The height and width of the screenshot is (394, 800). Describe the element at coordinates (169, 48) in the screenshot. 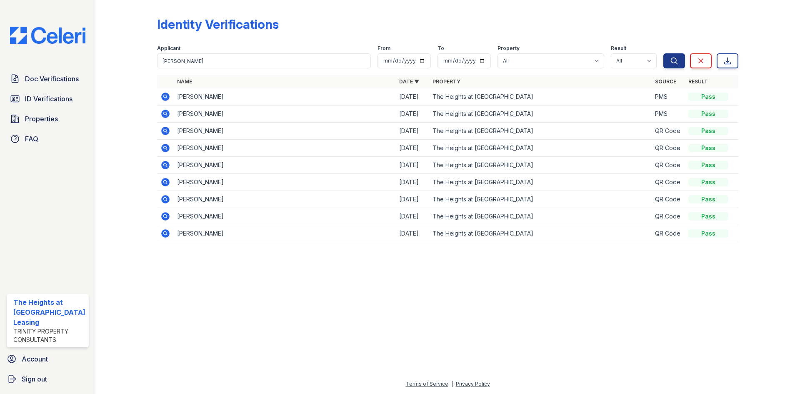

I see `label: Applicant` at that location.